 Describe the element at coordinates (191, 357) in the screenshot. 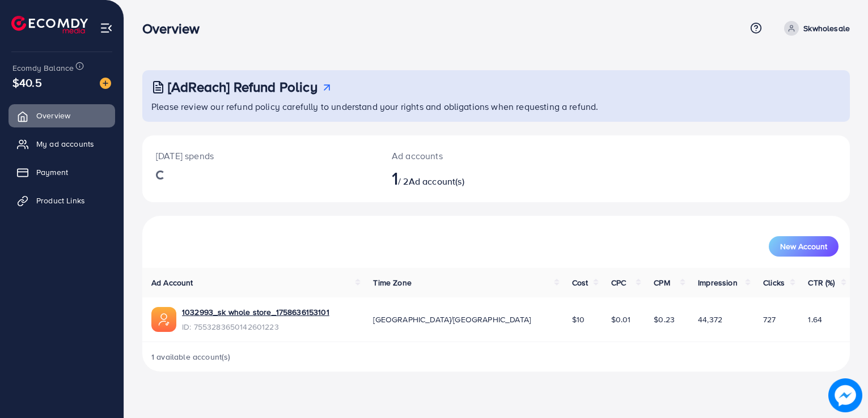

I see `span: 1 available account(s)` at that location.